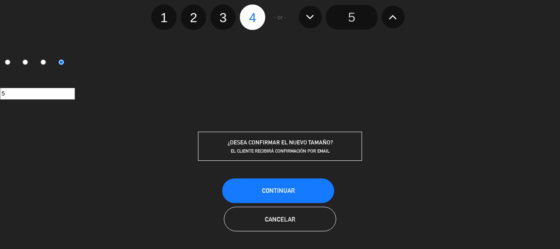  What do you see at coordinates (278, 191) in the screenshot?
I see `button: Continuar` at bounding box center [278, 191].